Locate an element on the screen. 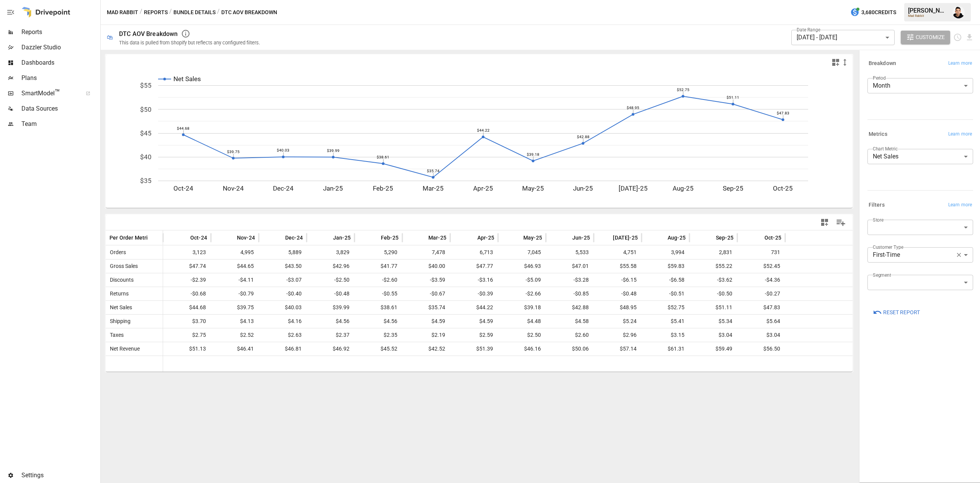 This screenshot has height=483, width=980. span: $46.92 is located at coordinates (330, 349).